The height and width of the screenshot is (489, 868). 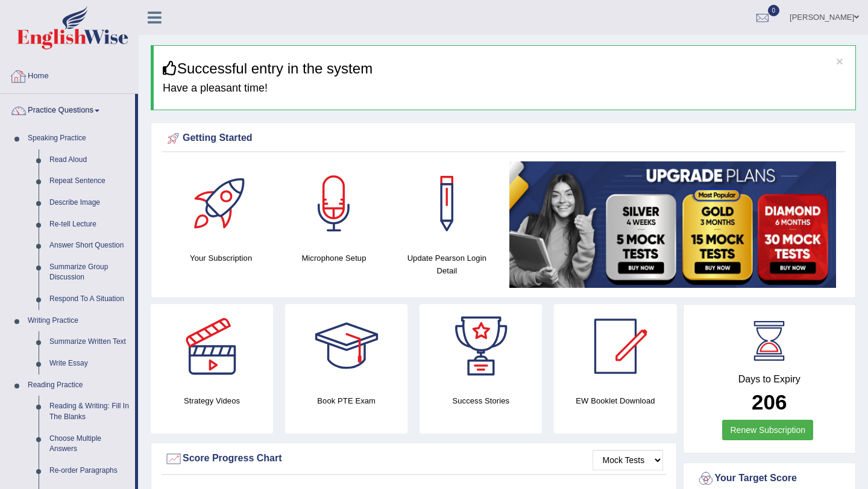 What do you see at coordinates (615, 400) in the screenshot?
I see `h4: EW Booklet Download` at bounding box center [615, 400].